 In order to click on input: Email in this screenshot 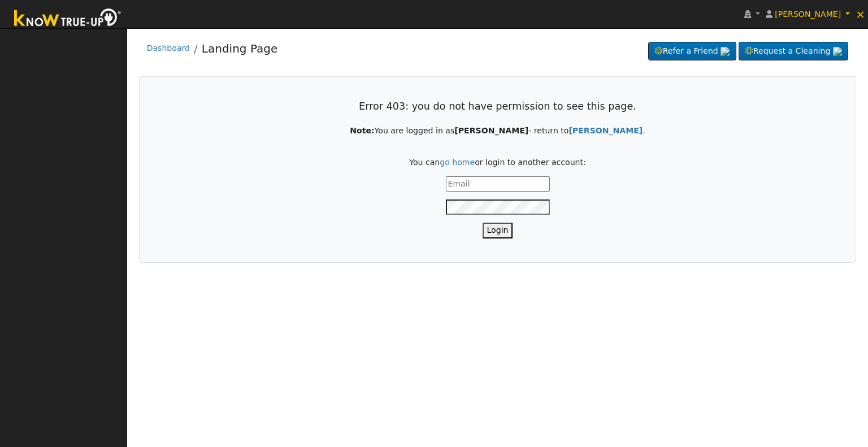, I will do `click(498, 184)`.